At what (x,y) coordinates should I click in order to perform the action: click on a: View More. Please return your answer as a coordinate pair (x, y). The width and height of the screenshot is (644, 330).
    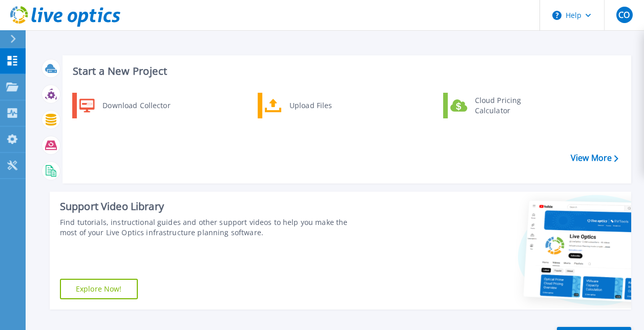
    Looking at the image, I should click on (594, 158).